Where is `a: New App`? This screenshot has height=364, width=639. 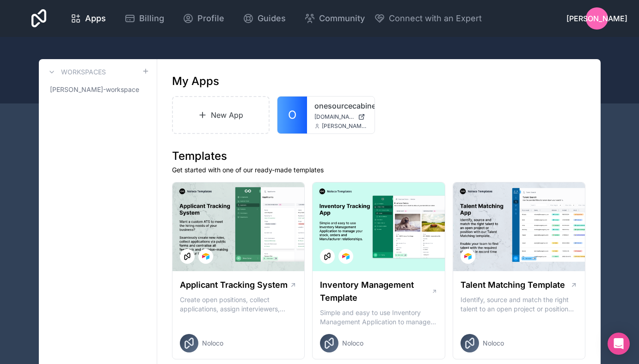 a: New App is located at coordinates (221, 115).